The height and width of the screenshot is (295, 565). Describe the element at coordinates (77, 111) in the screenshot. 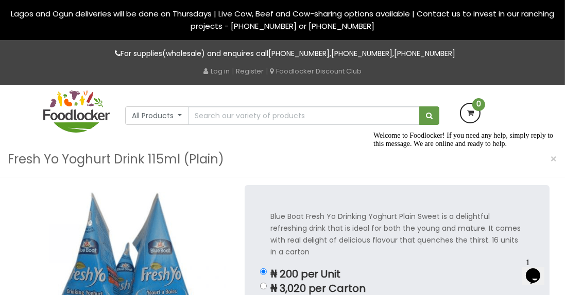

I see `img: FoodLocker` at that location.